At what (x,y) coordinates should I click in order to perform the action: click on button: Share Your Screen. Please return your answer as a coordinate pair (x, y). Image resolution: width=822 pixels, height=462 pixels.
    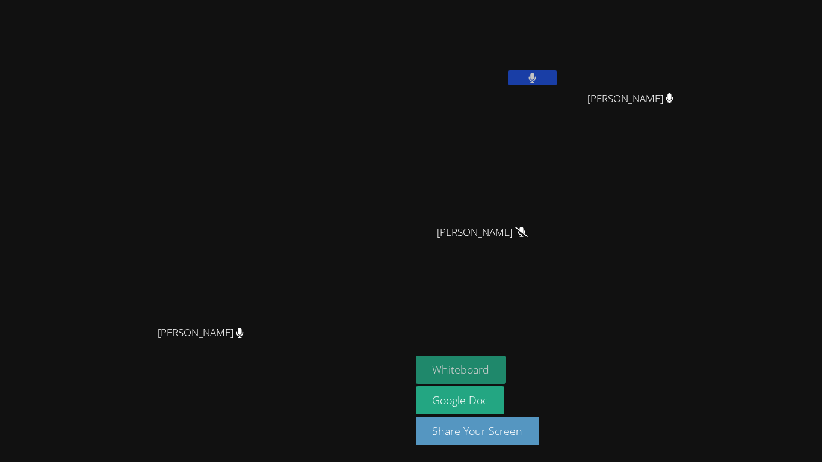
    Looking at the image, I should click on (478, 431).